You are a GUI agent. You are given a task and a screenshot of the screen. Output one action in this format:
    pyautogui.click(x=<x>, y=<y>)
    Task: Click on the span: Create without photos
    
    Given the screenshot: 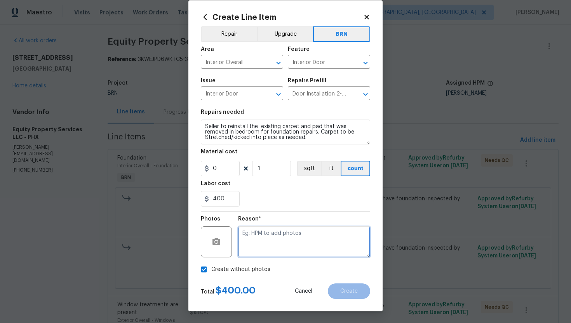 What is the action you would take?
    pyautogui.click(x=241, y=270)
    